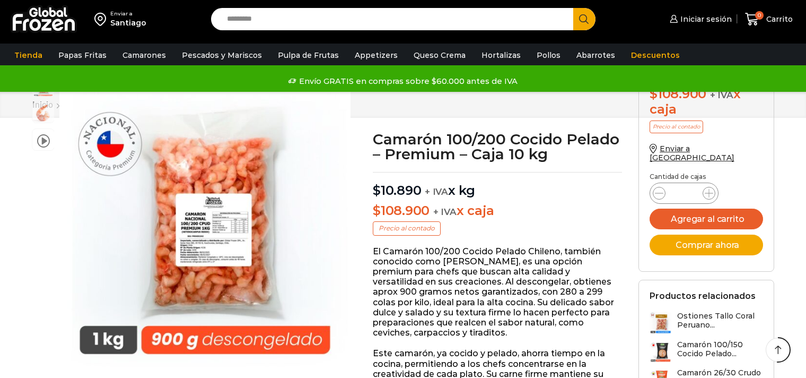 The height and width of the screenshot is (378, 806). What do you see at coordinates (549, 55) in the screenshot?
I see `a: Pollos` at bounding box center [549, 55].